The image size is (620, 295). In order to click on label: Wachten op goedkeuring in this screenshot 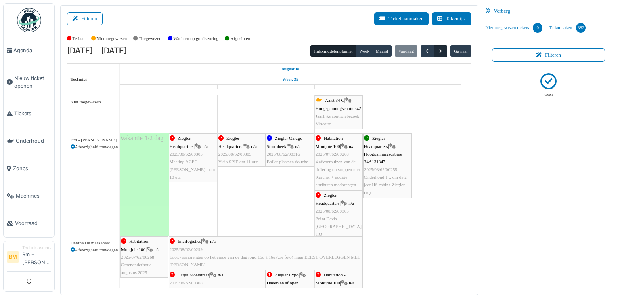, I will do `click(196, 38)`.